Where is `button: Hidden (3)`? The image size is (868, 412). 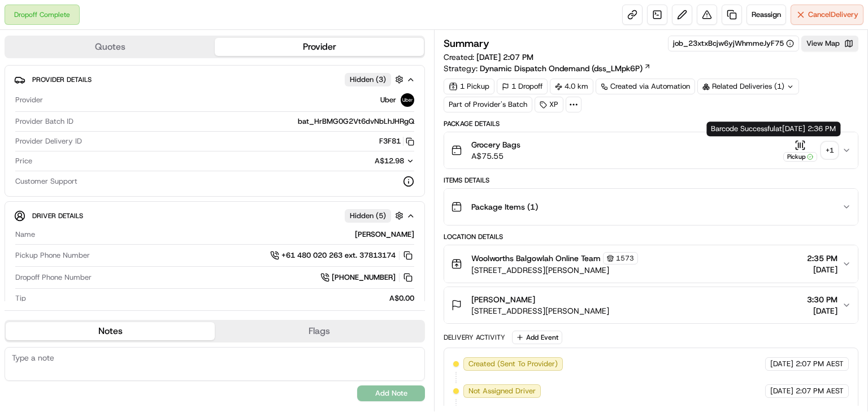
button: Hidden (3) is located at coordinates (375, 79).